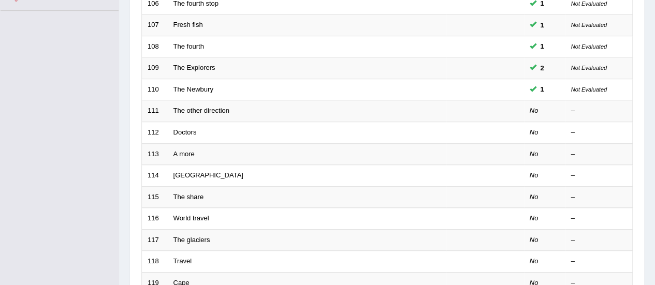 This screenshot has height=285, width=655. What do you see at coordinates (155, 133) in the screenshot?
I see `td: 112` at bounding box center [155, 133].